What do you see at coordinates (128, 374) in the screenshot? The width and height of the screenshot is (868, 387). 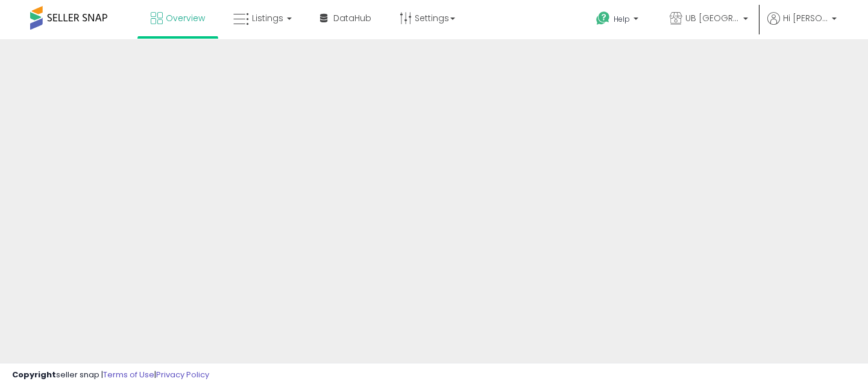 I see `a: Terms of Use` at bounding box center [128, 374].